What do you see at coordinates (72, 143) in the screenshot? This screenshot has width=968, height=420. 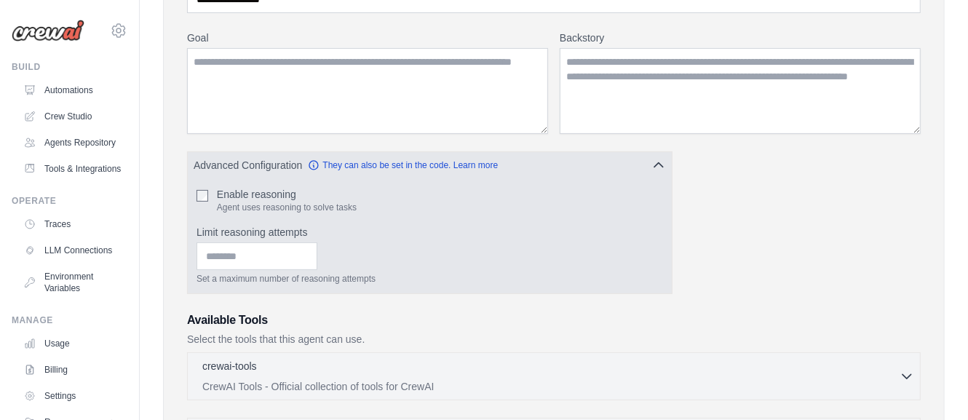 I see `a: Agents Repository` at bounding box center [72, 143].